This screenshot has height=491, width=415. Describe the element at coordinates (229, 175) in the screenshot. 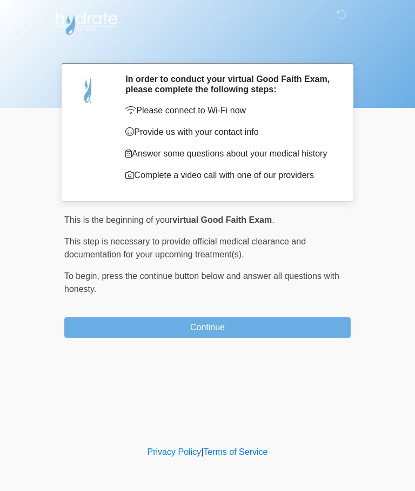

I see `p: Complete a video call with one of our providers` at that location.